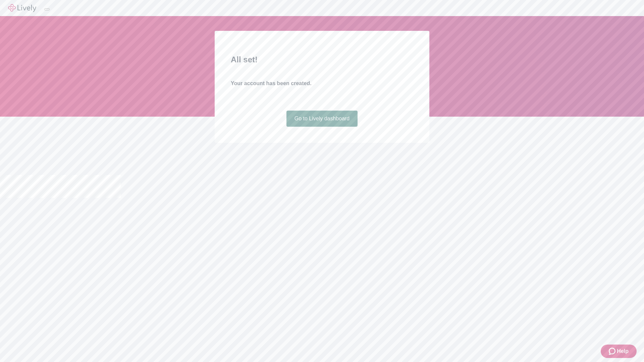 This screenshot has height=362, width=644. What do you see at coordinates (623, 351) in the screenshot?
I see `span: Help` at bounding box center [623, 351].